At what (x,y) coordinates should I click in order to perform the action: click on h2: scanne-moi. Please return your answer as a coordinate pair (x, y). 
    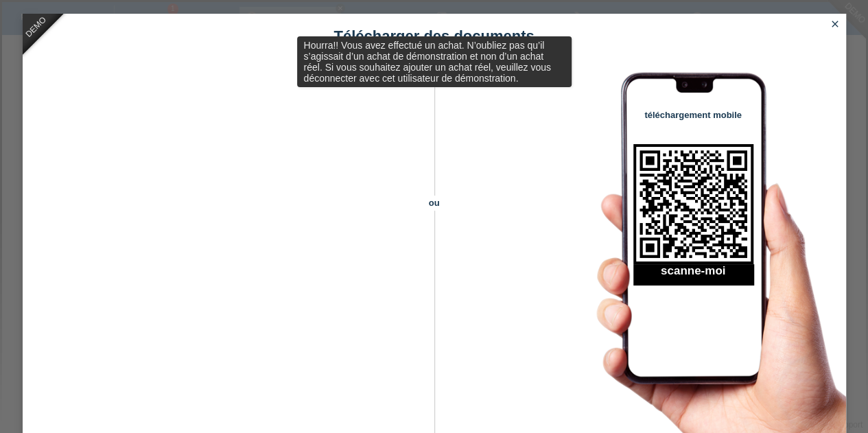
    Looking at the image, I should click on (693, 275).